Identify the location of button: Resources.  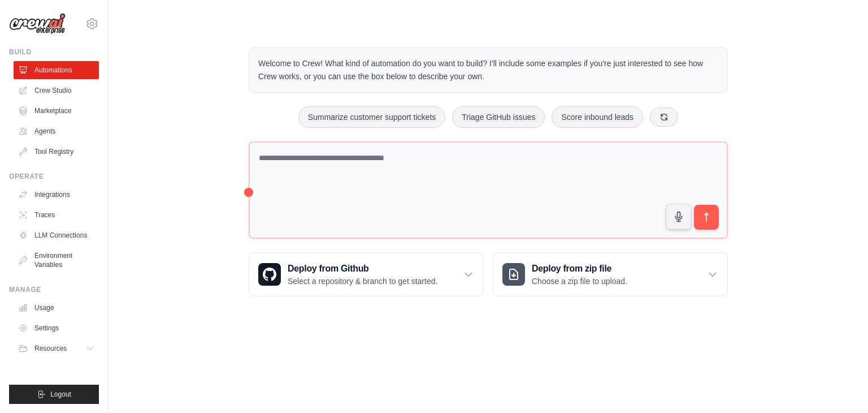
(56, 348).